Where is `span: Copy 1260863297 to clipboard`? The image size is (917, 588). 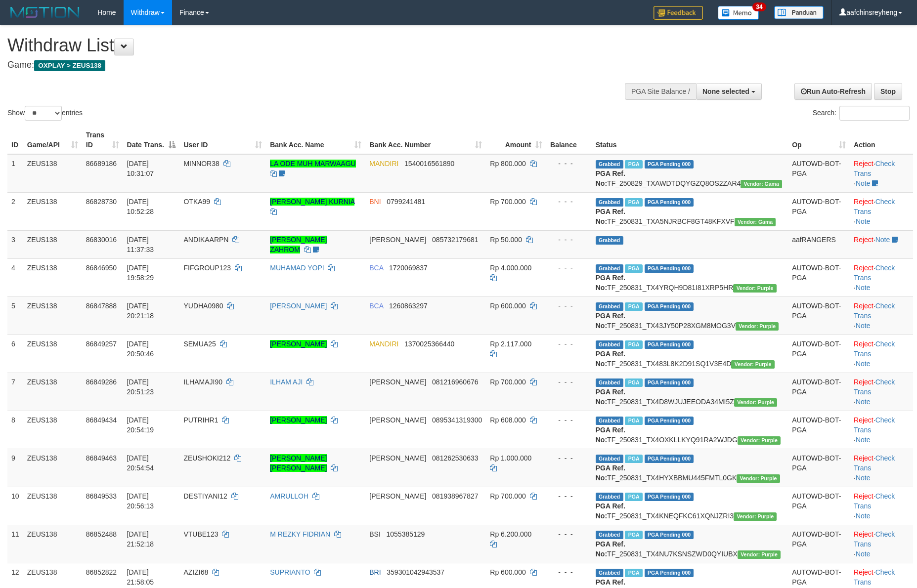 span: Copy 1260863297 to clipboard is located at coordinates (408, 306).